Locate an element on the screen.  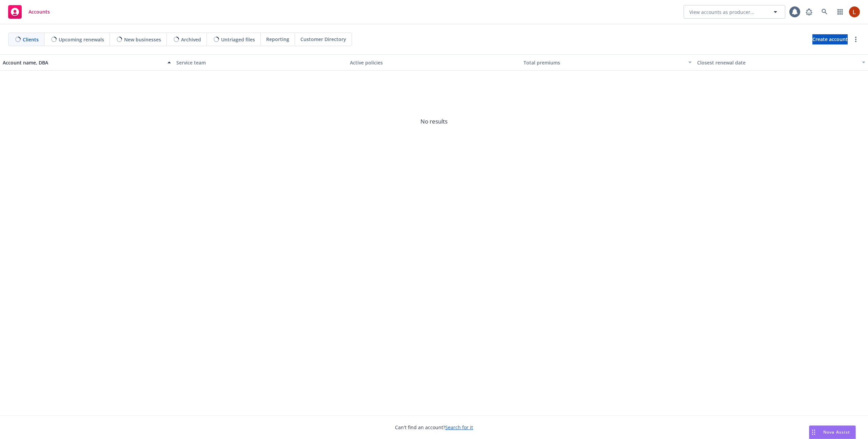
button: Total premiums is located at coordinates (608, 62).